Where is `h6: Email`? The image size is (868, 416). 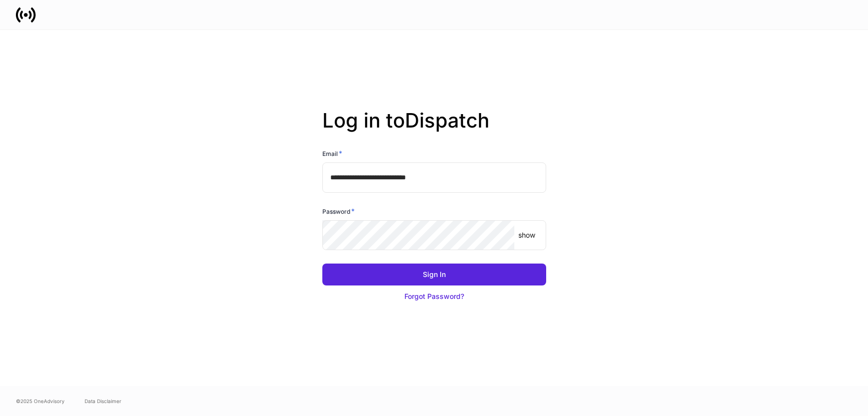 h6: Email is located at coordinates (332, 153).